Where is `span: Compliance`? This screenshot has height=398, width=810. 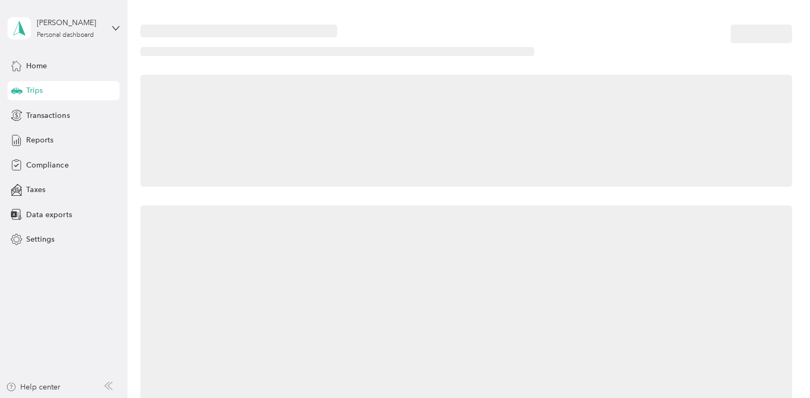 span: Compliance is located at coordinates (47, 165).